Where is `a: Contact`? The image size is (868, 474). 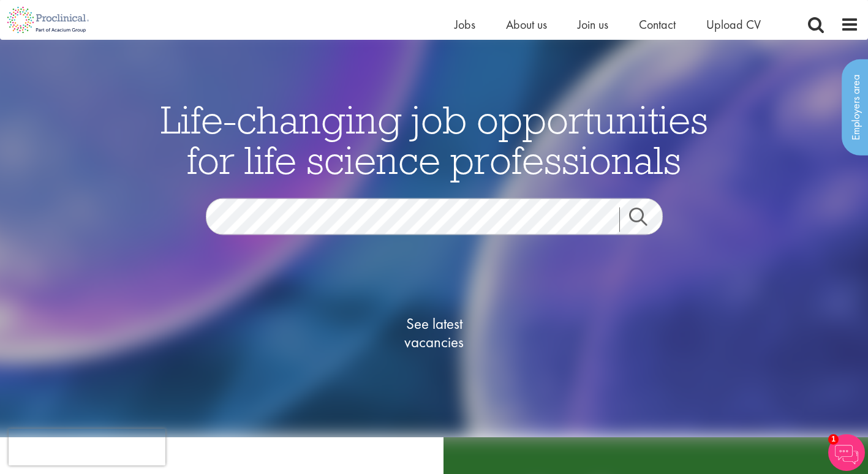 a: Contact is located at coordinates (657, 24).